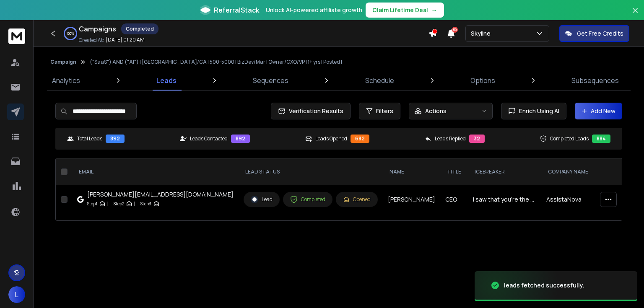 The width and height of the screenshot is (644, 308). Describe the element at coordinates (314, 10) in the screenshot. I see `p: Unlock AI-powered affiliate growth` at that location.